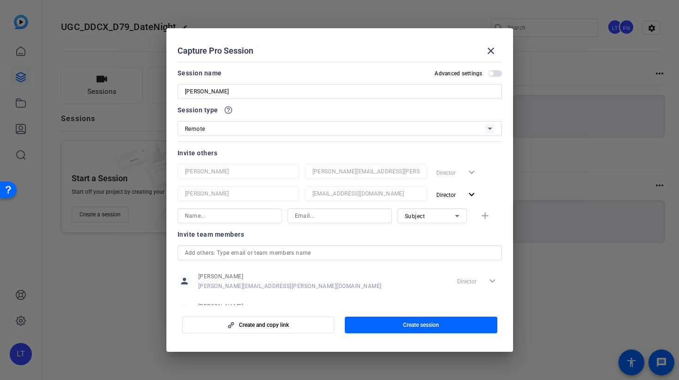 The height and width of the screenshot is (380, 679). What do you see at coordinates (340, 51) in the screenshot?
I see `div: Capture Pro Session` at bounding box center [340, 51].